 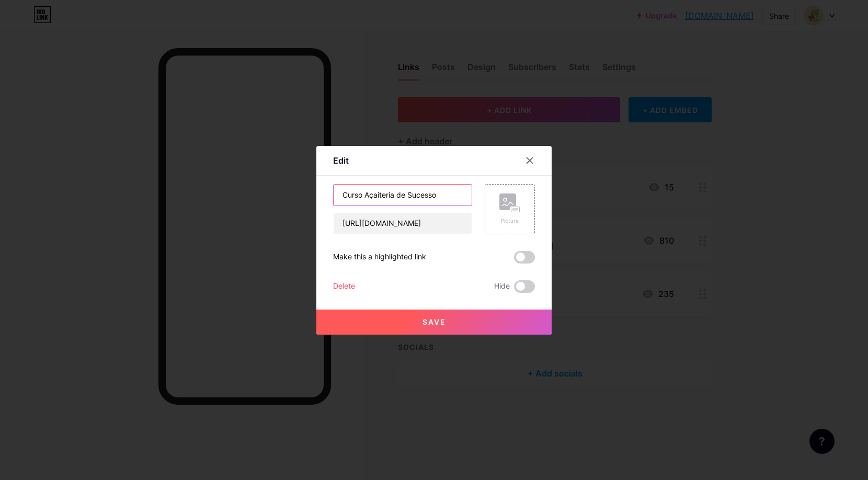 I want to click on span: Save, so click(x=434, y=322).